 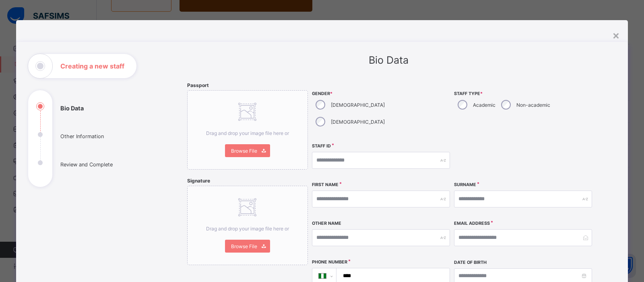 I want to click on span: Gender, so click(x=381, y=94).